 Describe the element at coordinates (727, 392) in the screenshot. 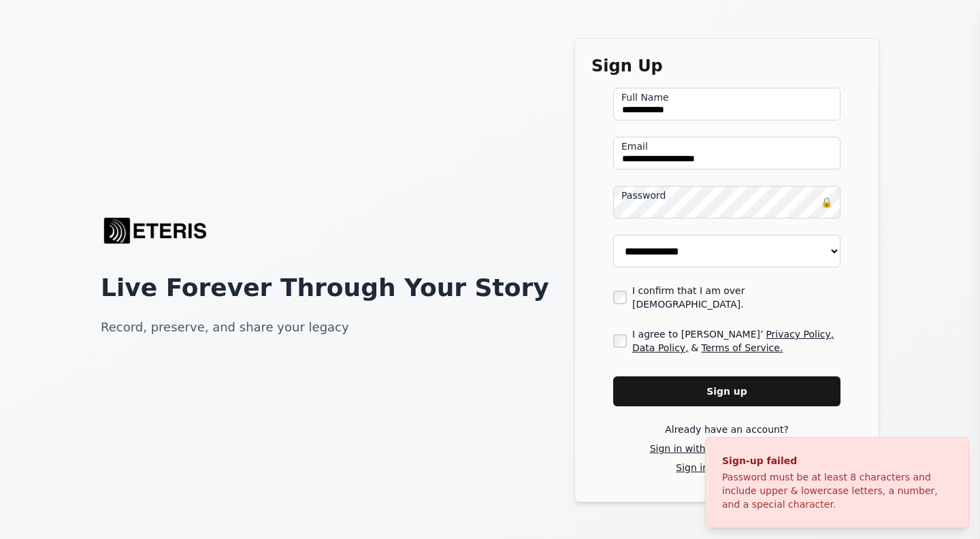

I see `button: Sign up` at that location.